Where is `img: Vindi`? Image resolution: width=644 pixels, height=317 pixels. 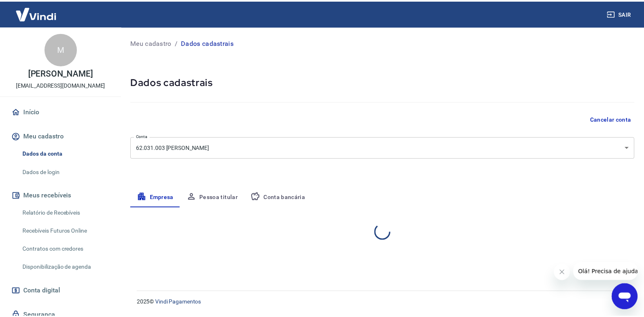
img: Vindi is located at coordinates (36, 12).